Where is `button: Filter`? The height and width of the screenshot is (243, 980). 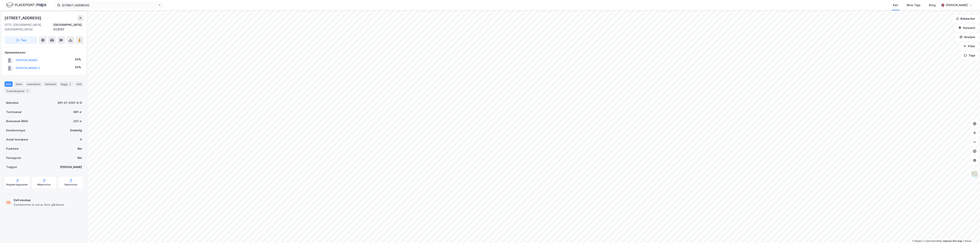
button: Filter is located at coordinates (970, 46).